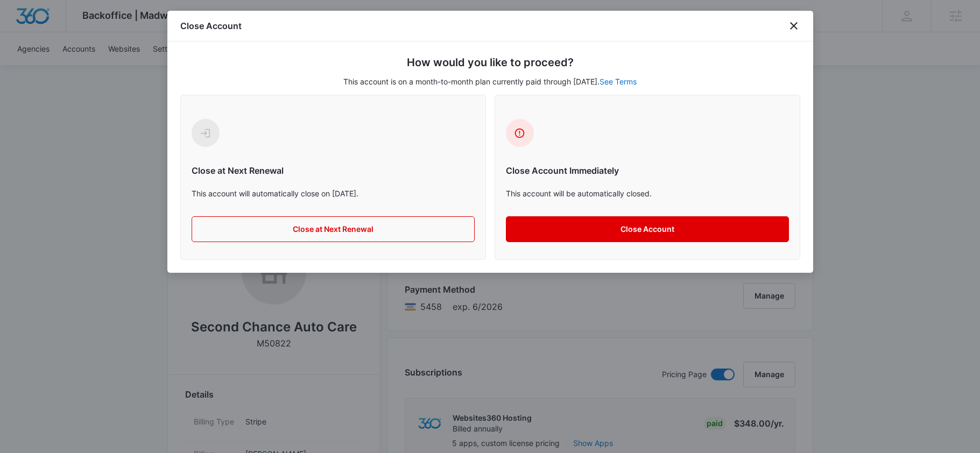 The image size is (980, 453). I want to click on h1: Close Account, so click(211, 26).